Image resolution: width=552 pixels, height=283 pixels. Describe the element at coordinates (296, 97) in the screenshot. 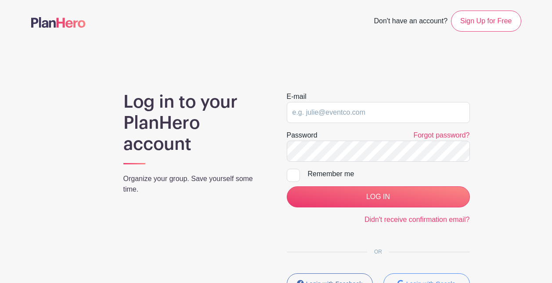

I see `label: E-mail` at that location.